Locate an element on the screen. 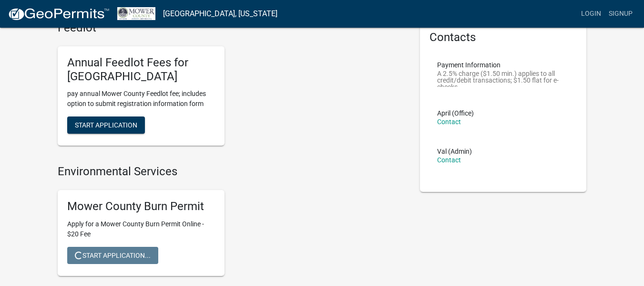 The image size is (644, 286). h4: Environmental Services is located at coordinates (232, 172).